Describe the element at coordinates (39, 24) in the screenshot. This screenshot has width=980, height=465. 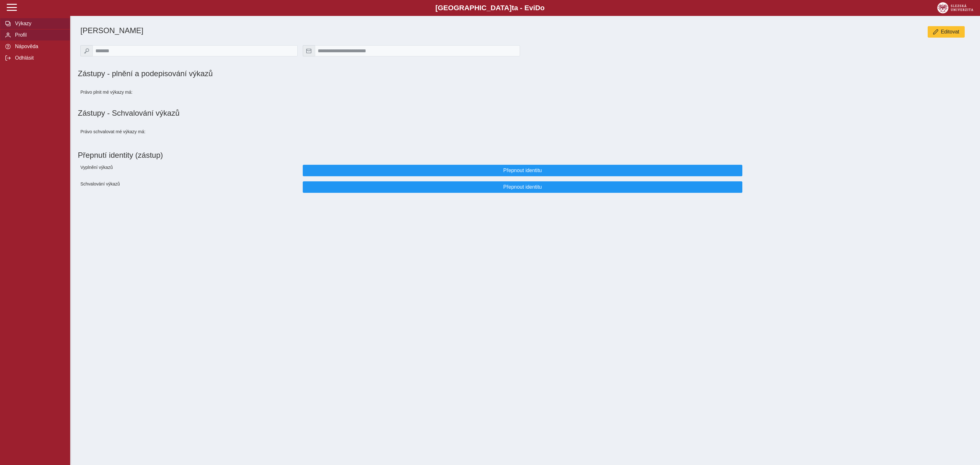
I see `span: Výkazy` at that location.